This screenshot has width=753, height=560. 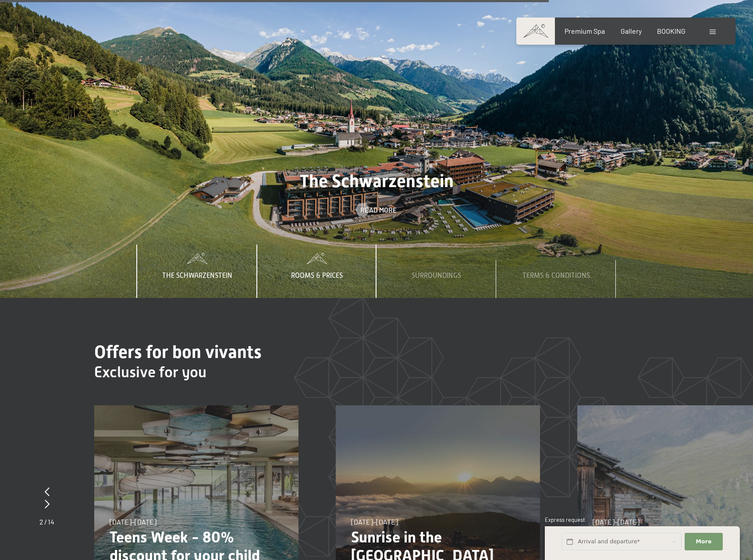 I want to click on span: BOOKING, so click(x=671, y=31).